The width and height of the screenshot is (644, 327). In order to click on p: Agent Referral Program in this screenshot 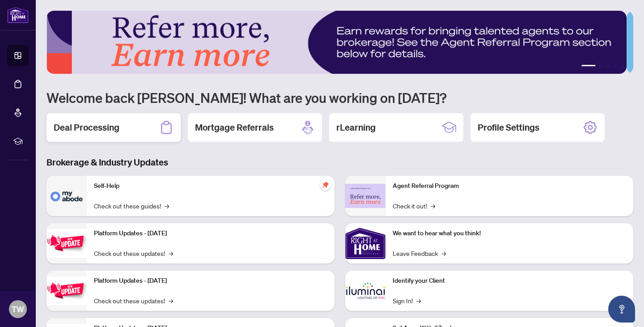, I will do `click(509, 186)`.